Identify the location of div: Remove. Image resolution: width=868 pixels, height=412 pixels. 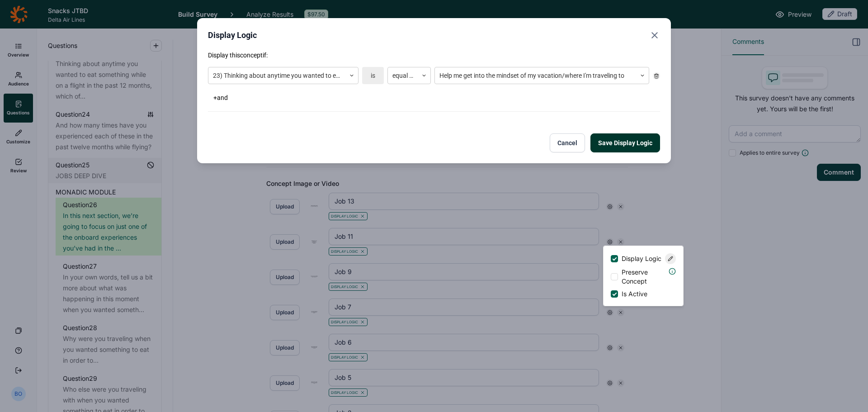
(656, 76).